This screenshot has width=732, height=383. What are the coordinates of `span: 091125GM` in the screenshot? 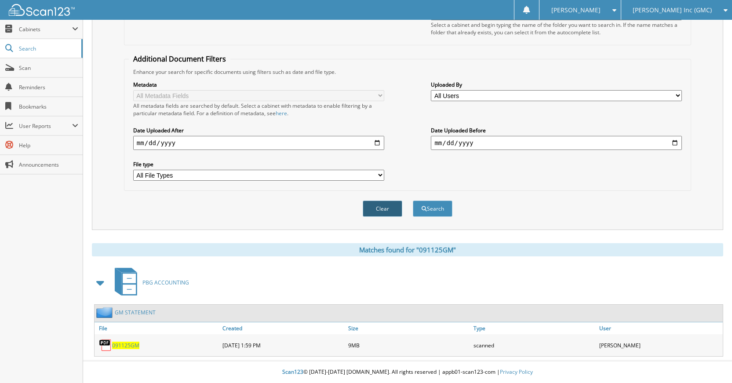 It's located at (126, 345).